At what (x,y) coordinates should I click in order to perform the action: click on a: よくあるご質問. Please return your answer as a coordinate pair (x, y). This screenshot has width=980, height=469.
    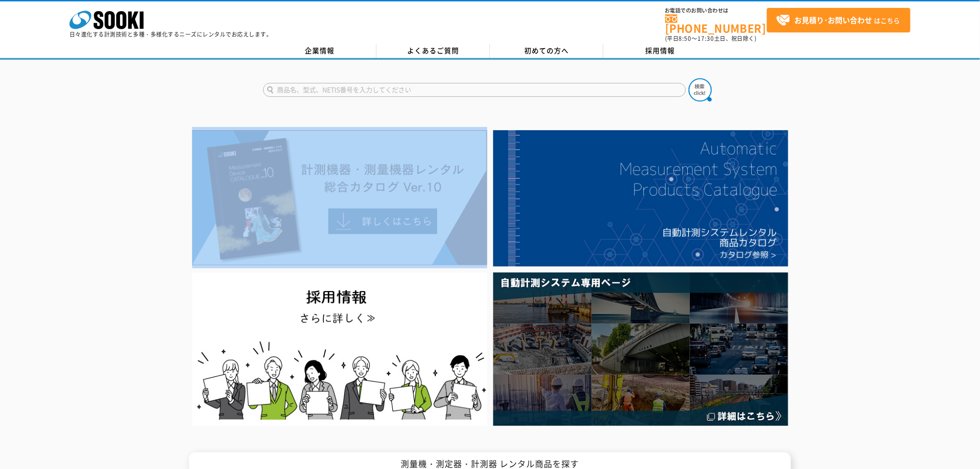
    Looking at the image, I should click on (433, 51).